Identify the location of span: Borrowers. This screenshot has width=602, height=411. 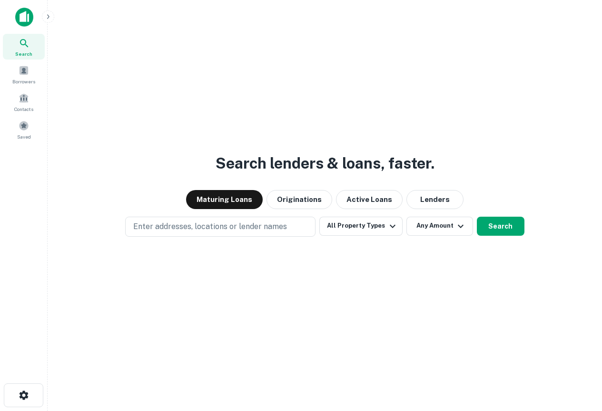
(24, 81).